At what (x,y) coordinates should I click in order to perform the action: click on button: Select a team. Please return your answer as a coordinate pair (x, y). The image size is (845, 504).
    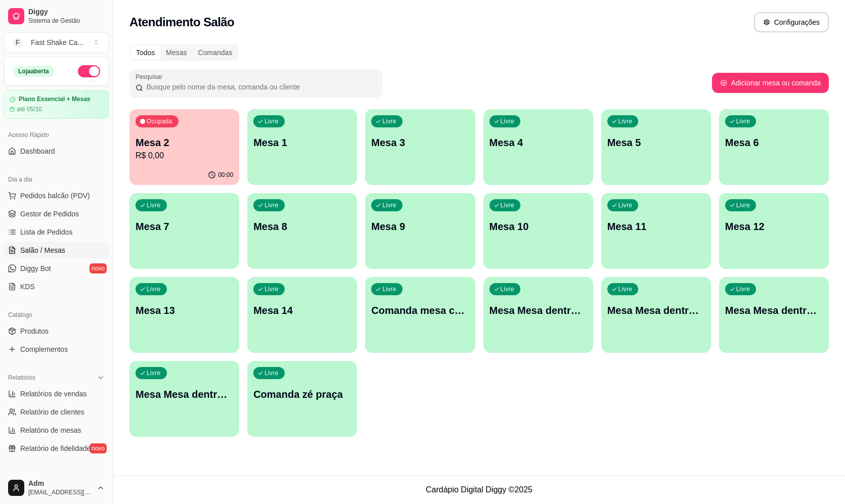
    Looking at the image, I should click on (56, 43).